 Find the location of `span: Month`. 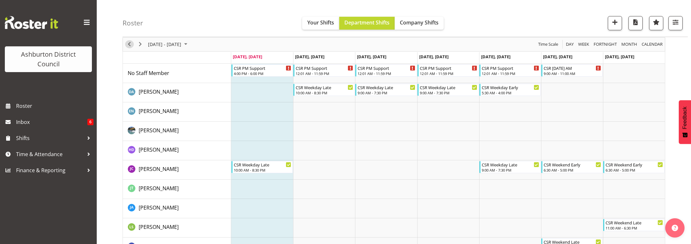

span: Month is located at coordinates (629, 44).